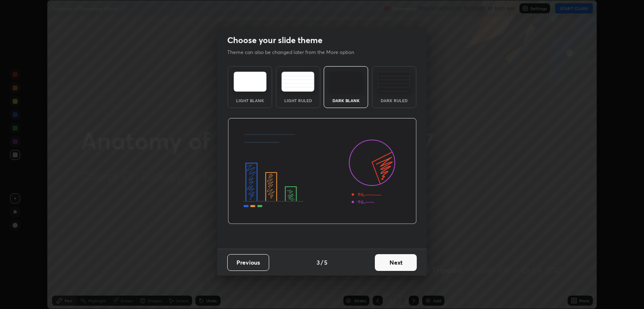 Image resolution: width=644 pixels, height=309 pixels. Describe the element at coordinates (394, 100) in the screenshot. I see `div: Dark Ruled` at that location.